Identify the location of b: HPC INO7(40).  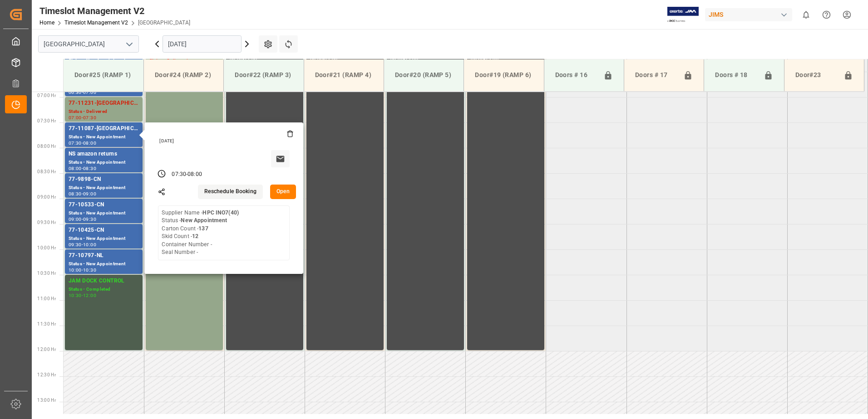
(221, 213).